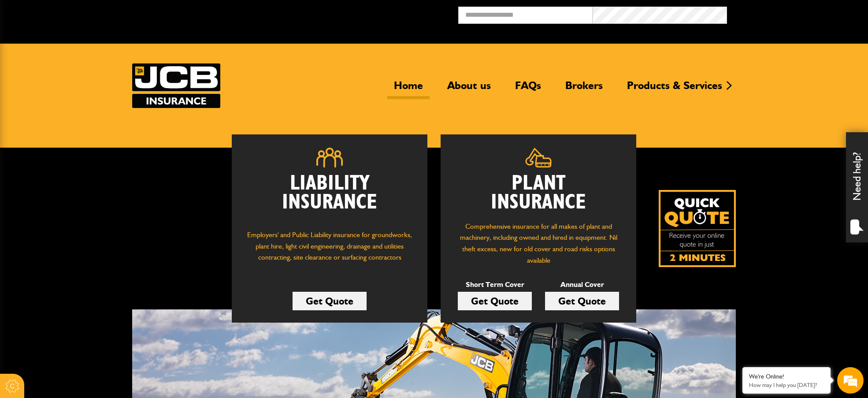  I want to click on p: How may I help you today?, so click(786, 385).